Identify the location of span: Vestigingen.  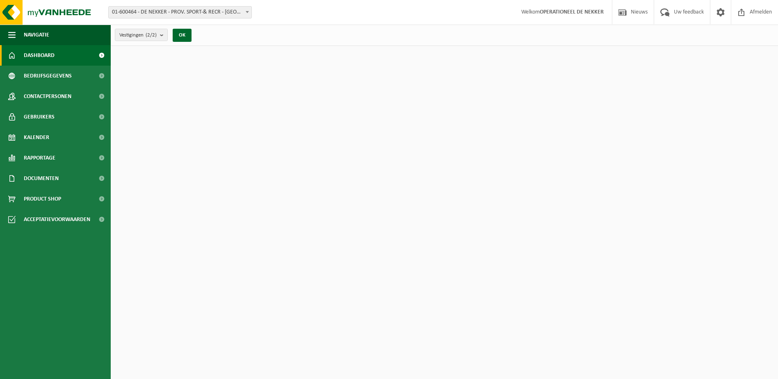
(138, 35).